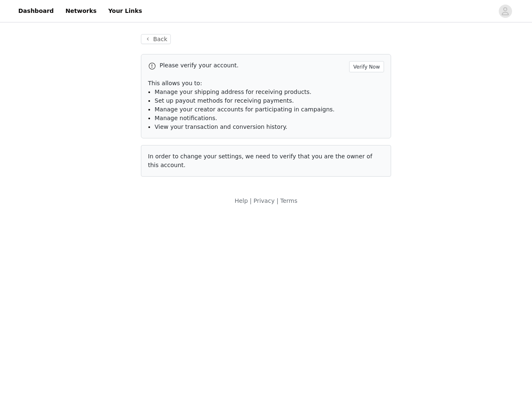 This screenshot has width=532, height=399. Describe the element at coordinates (264, 200) in the screenshot. I see `a: Privacy` at that location.